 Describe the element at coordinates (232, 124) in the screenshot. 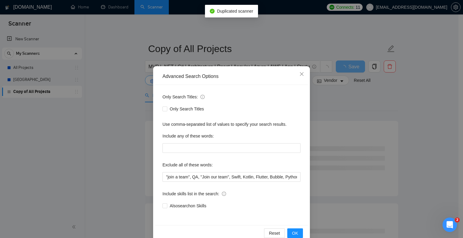

I see `div: Use comma-separated list of values to specify your search results.` at that location.